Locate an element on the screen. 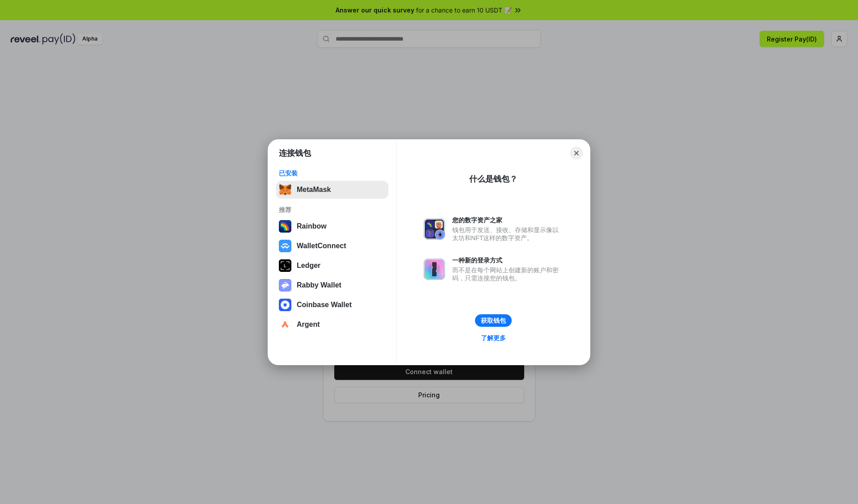  div: MetaMask is located at coordinates (314, 190).